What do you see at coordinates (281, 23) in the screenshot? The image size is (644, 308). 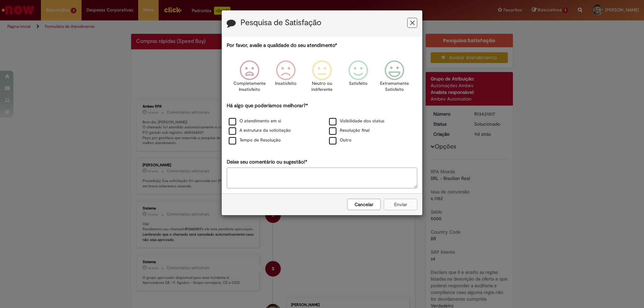 I see `label: Pesquisa de Satisfação` at bounding box center [281, 23].